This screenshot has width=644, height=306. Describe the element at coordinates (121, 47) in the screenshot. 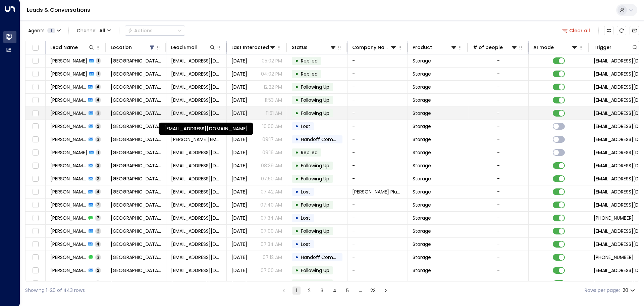

I see `div: Location` at that location.